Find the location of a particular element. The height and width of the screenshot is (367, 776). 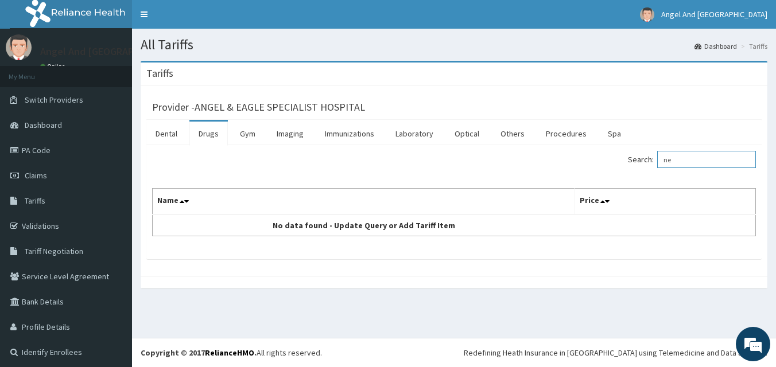

span: We're online! is located at coordinates (112, 168).